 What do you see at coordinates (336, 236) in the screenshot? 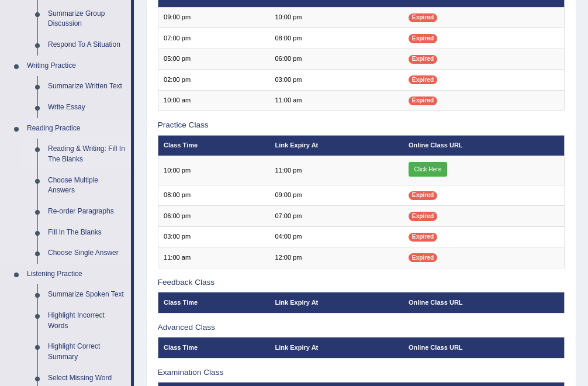
I see `td: 04:00 pm` at bounding box center [336, 236].